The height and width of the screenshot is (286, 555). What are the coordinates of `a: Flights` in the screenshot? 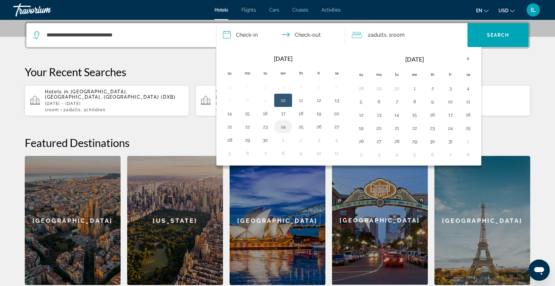 It's located at (249, 10).